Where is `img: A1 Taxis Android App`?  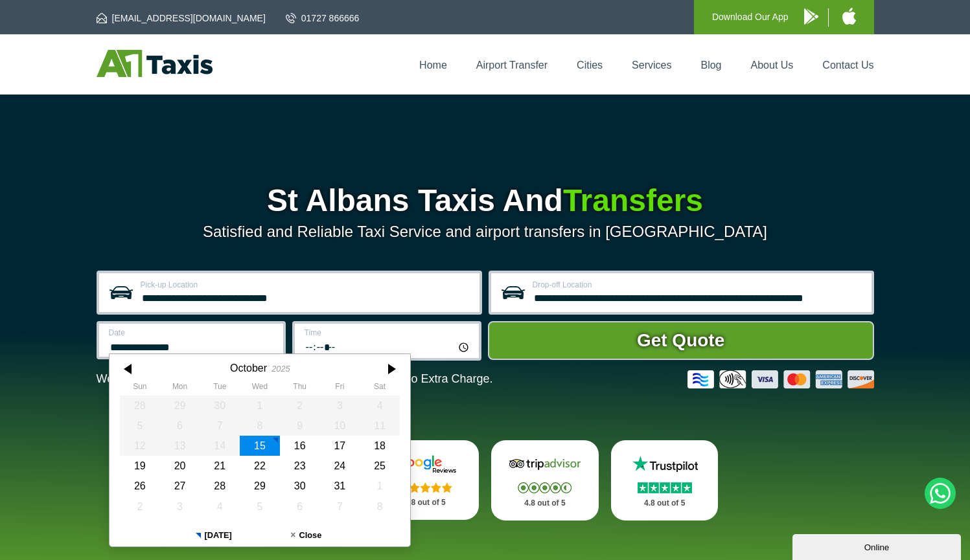
img: A1 Taxis Android App is located at coordinates (811, 16).